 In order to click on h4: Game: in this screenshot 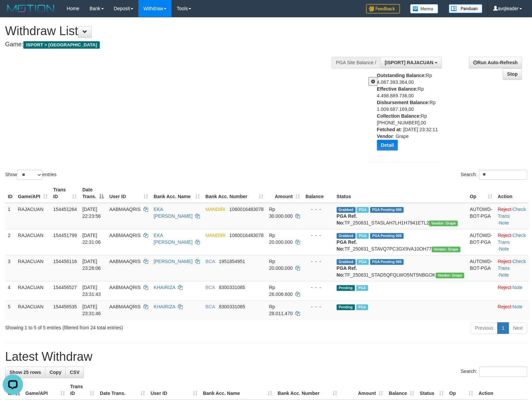, I will do `click(176, 45)`.